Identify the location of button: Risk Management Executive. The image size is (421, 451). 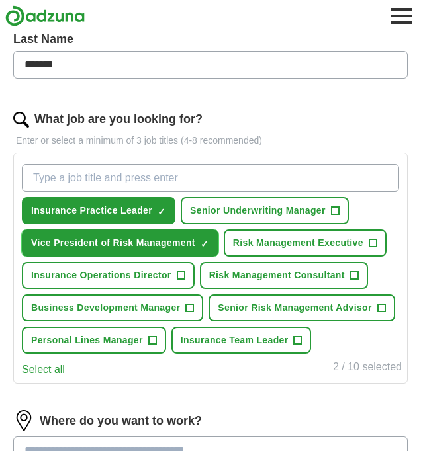
(305, 243).